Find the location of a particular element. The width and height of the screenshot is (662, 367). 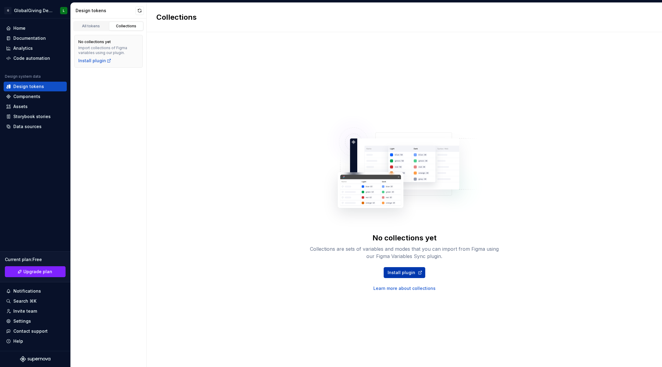

span: Upgrade plan is located at coordinates (38, 272).